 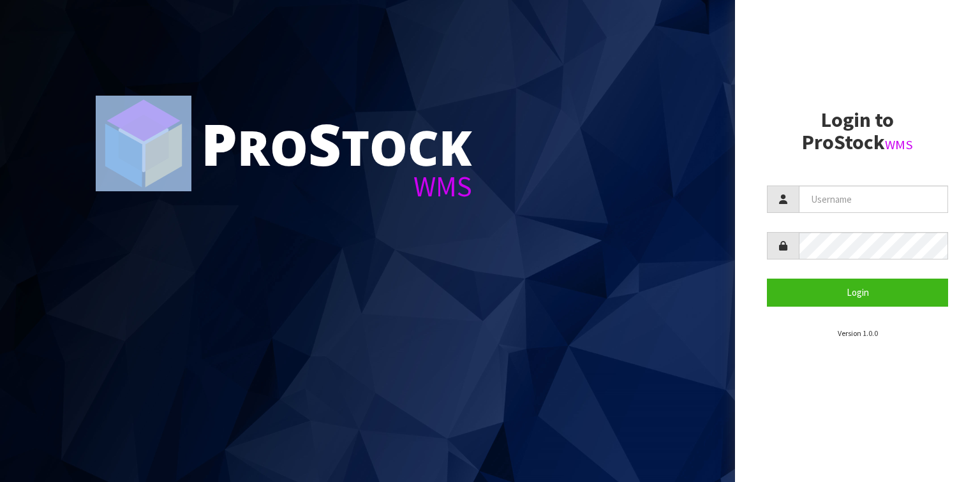 I want to click on div: WMS, so click(x=336, y=186).